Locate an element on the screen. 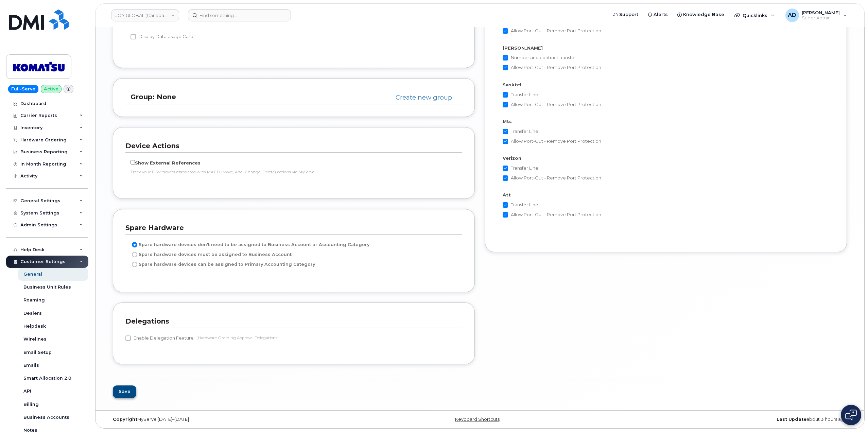 The width and height of the screenshot is (868, 432). h3: Spare Hardware is located at coordinates (291, 228).